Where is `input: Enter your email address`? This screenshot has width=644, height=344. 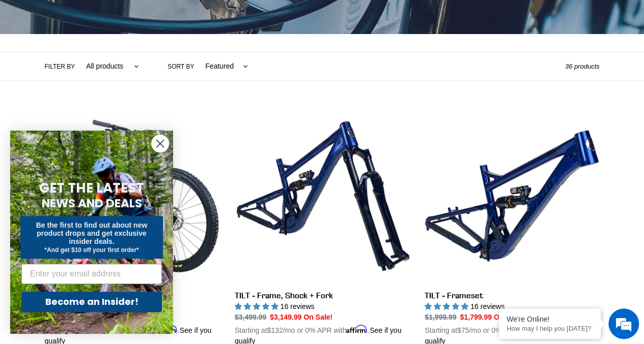
input: Enter your email address is located at coordinates (92, 274).